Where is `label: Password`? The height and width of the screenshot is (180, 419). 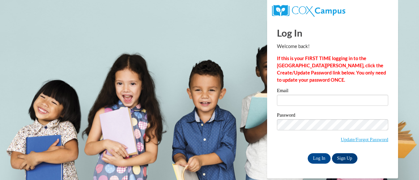
label: Password is located at coordinates (333, 116).